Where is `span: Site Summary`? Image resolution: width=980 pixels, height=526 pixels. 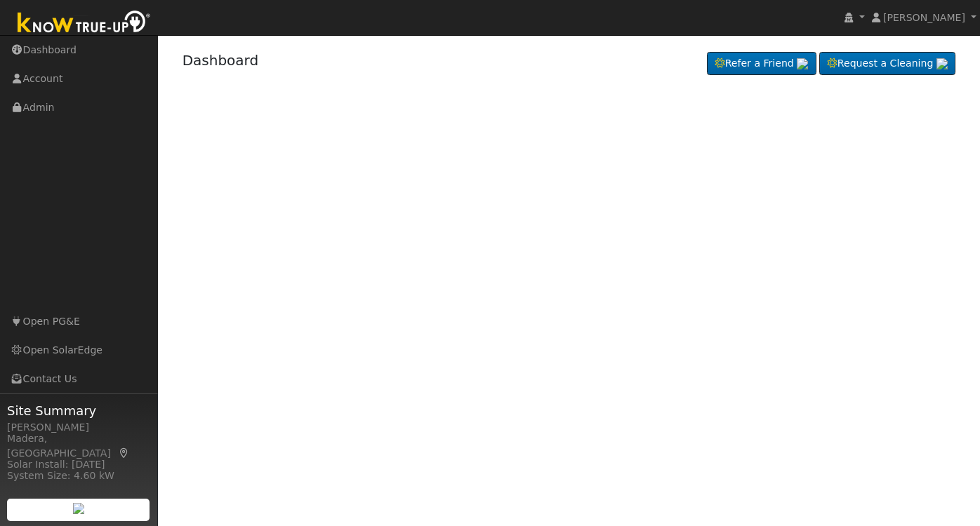
span: Site Summary is located at coordinates (78, 410).